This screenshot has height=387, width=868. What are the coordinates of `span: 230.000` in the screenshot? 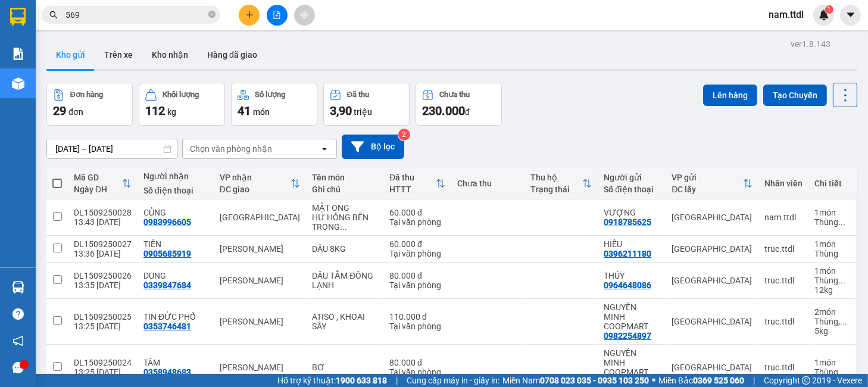 It's located at (443, 111).